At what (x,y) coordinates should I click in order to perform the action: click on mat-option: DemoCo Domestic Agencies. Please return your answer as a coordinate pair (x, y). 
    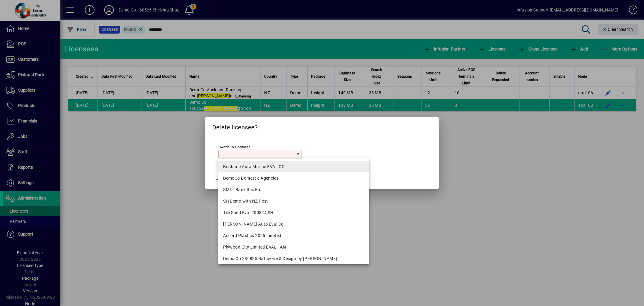
    Looking at the image, I should click on (294, 178).